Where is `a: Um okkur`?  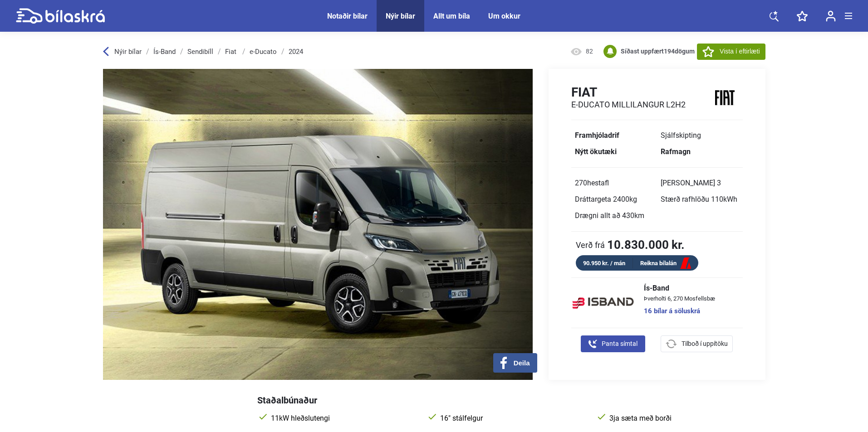
a: Um okkur is located at coordinates (504, 16).